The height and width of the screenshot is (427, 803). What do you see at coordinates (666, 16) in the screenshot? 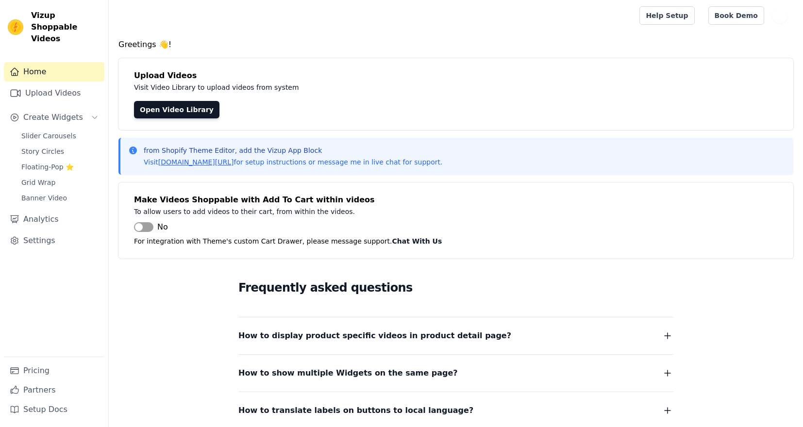
I see `a: Help Setup` at bounding box center [666, 16].